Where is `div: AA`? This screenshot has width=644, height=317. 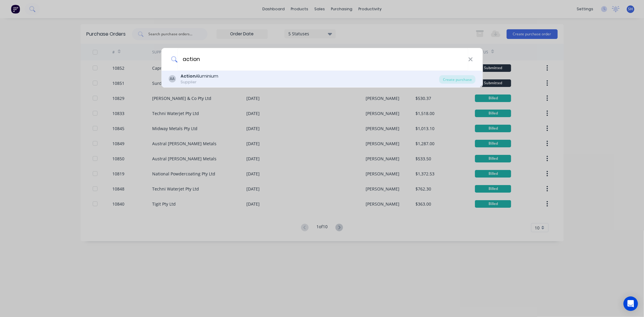
div: AA is located at coordinates (172, 79).